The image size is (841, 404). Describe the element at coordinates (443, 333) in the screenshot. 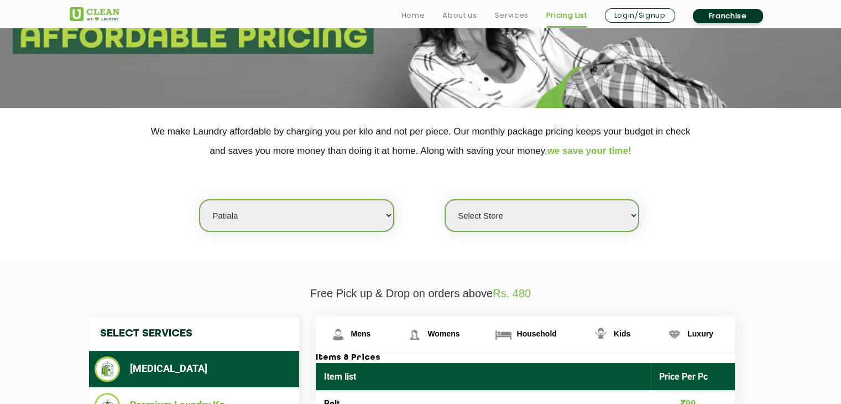

I see `span: Womens` at that location.